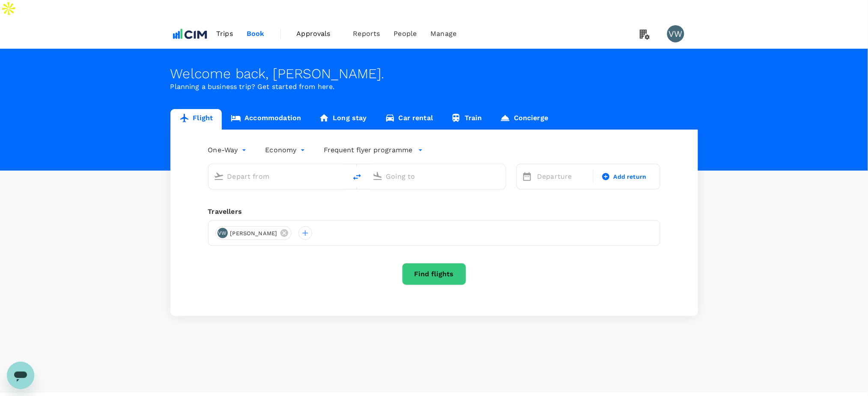  Describe the element at coordinates (196, 120) in the screenshot. I see `a: Flight` at that location.